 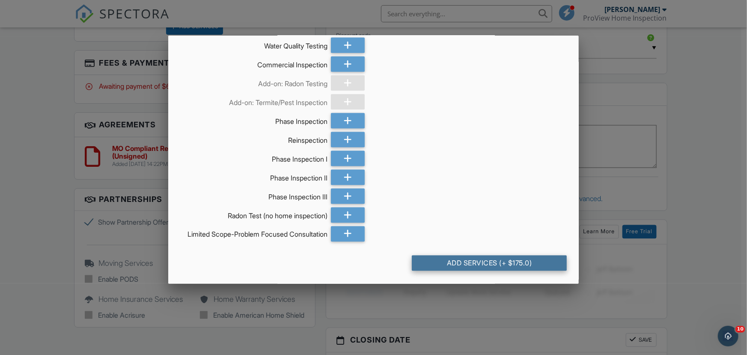 I want to click on div: Phase Inspection, so click(x=254, y=119).